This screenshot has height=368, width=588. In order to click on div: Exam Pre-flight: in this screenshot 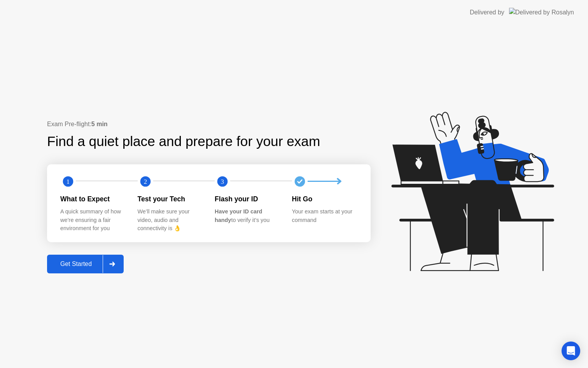, I will do `click(209, 124)`.